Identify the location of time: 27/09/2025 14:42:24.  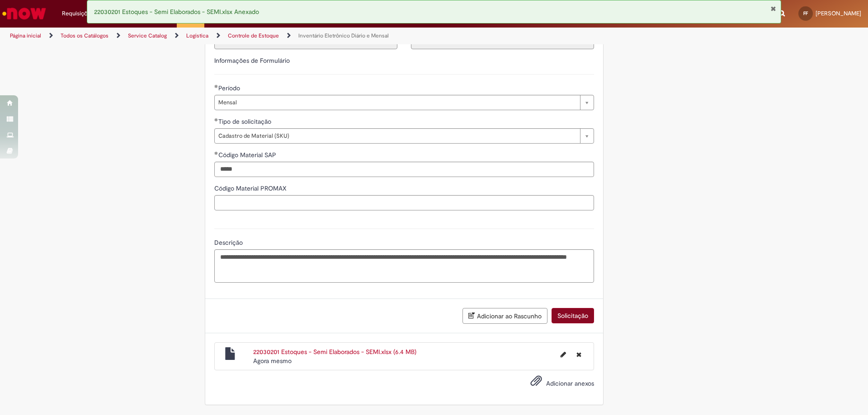
(272, 361).